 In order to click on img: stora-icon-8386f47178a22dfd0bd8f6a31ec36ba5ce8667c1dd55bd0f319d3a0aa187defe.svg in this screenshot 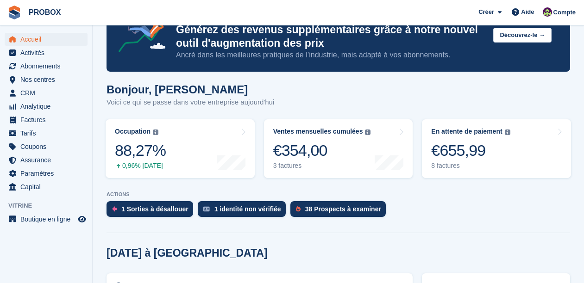, I will do `click(14, 13)`.